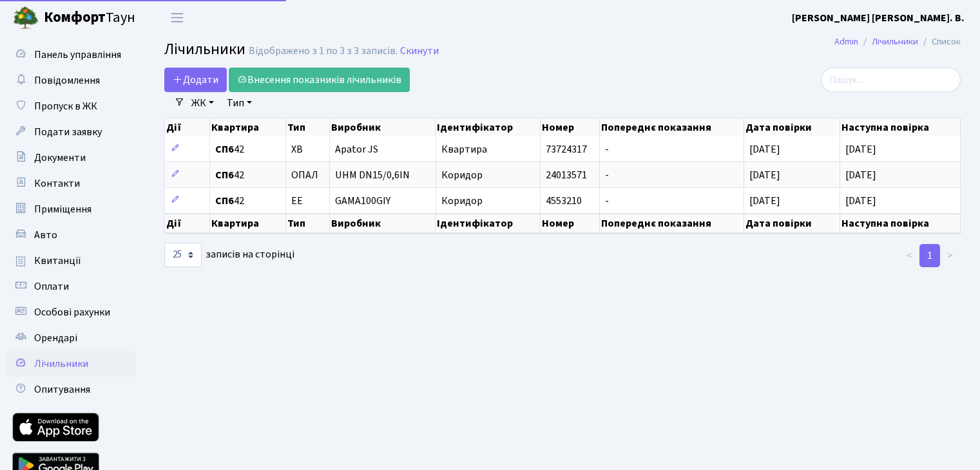 This screenshot has height=470, width=980. Describe the element at coordinates (383, 175) in the screenshot. I see `span: UHM DN15/0,6IN` at that location.